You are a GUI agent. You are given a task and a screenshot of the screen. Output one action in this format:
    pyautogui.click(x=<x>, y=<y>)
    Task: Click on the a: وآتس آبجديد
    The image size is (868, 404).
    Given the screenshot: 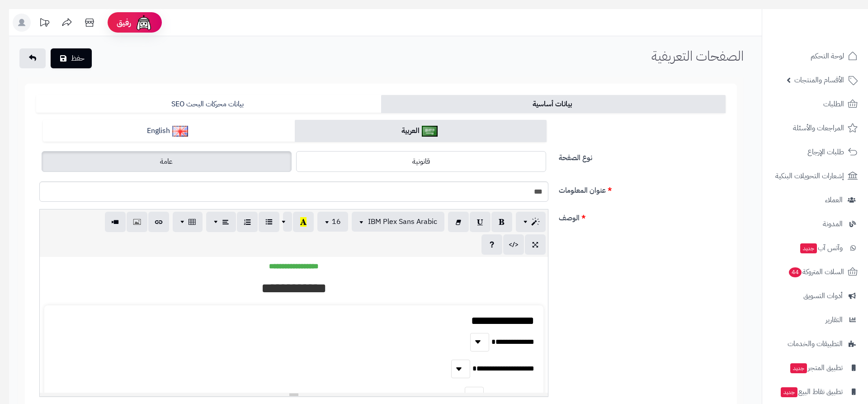 What is the action you would take?
    pyautogui.click(x=815, y=248)
    